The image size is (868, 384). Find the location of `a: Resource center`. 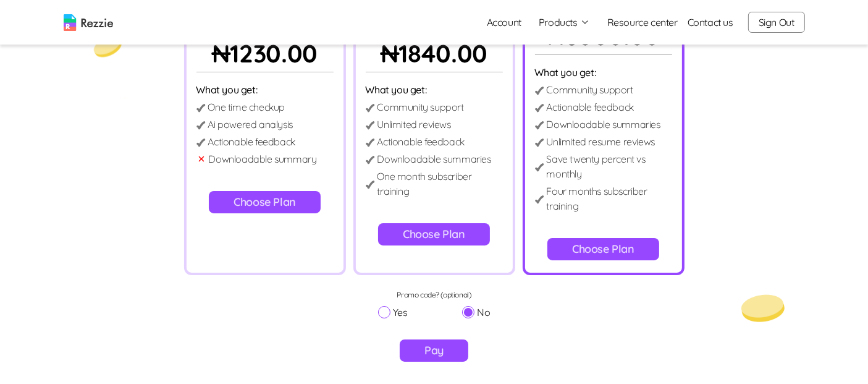

a: Resource center is located at coordinates (643, 23).